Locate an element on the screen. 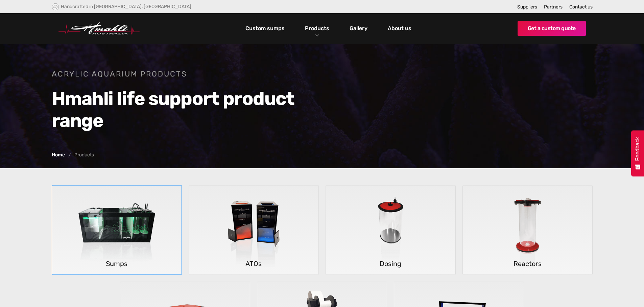  h5: Sumps is located at coordinates (117, 264).